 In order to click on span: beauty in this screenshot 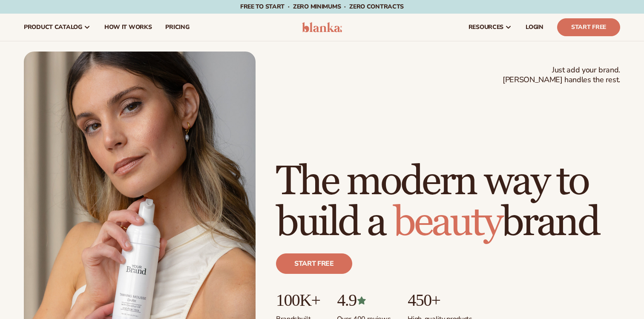, I will do `click(447, 223)`.